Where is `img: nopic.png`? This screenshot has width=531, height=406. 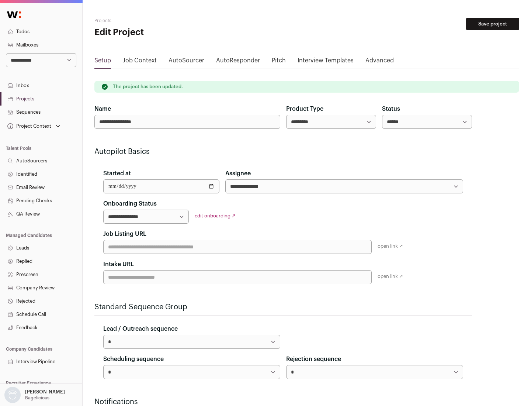
img: nopic.png is located at coordinates (13, 395).